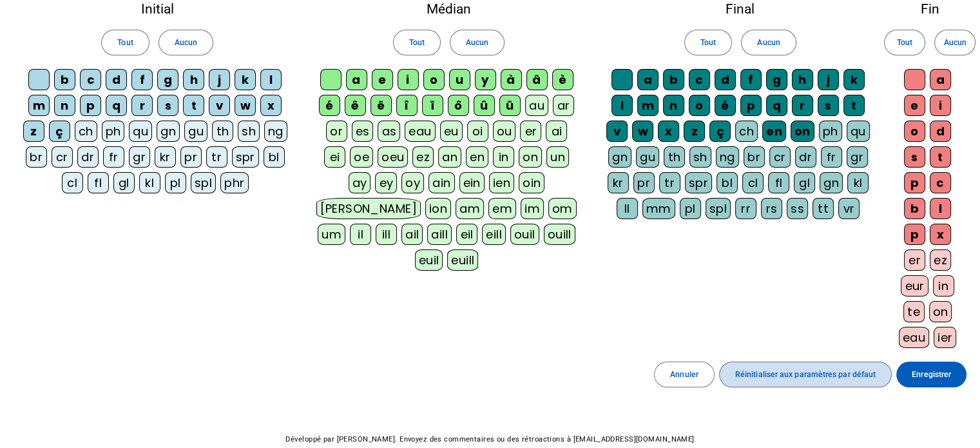  Describe the element at coordinates (331, 234) in the screenshot. I see `div: um` at that location.